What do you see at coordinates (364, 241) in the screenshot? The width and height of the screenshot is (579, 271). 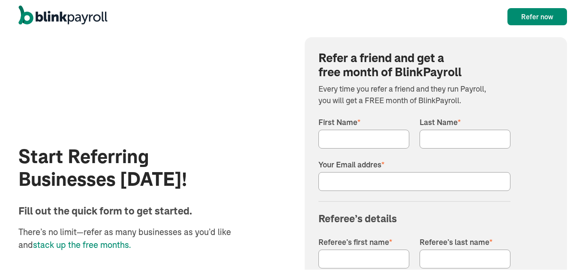 I see `label: Referee’s first name` at bounding box center [364, 241].